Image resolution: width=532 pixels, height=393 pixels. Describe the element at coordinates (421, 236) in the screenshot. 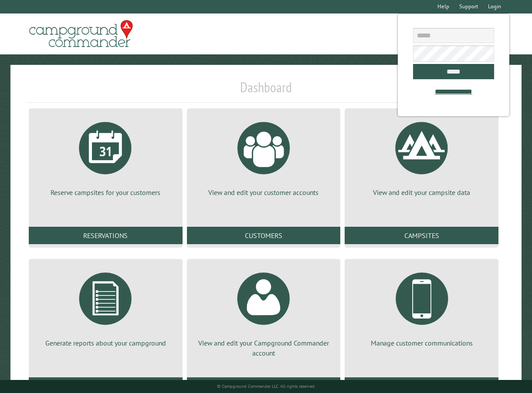

I see `a: Campsites` at that location.